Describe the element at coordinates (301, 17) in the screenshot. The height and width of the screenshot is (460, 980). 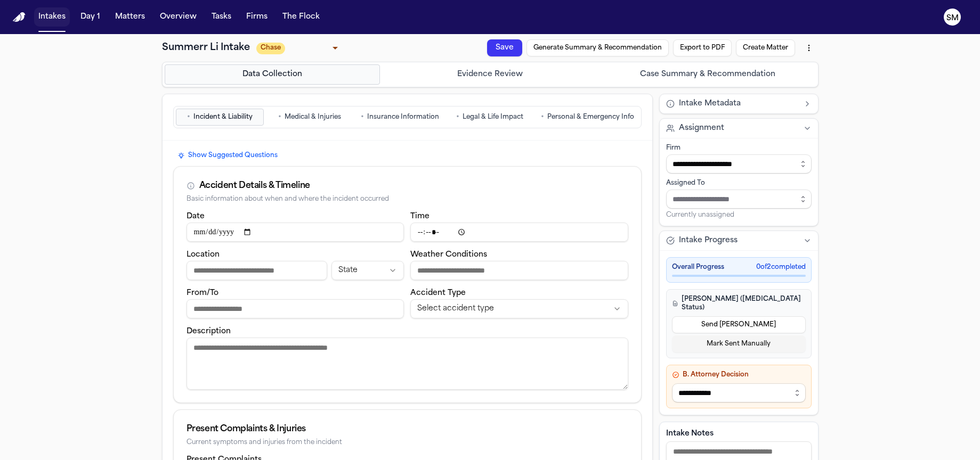
I see `a: The Flock` at that location.